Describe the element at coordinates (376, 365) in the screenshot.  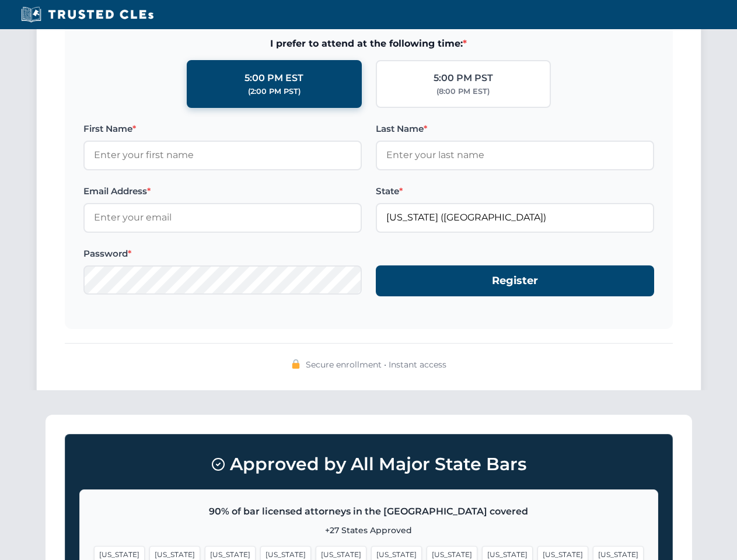
I see `span: Secure enrollment • Instant access` at that location.